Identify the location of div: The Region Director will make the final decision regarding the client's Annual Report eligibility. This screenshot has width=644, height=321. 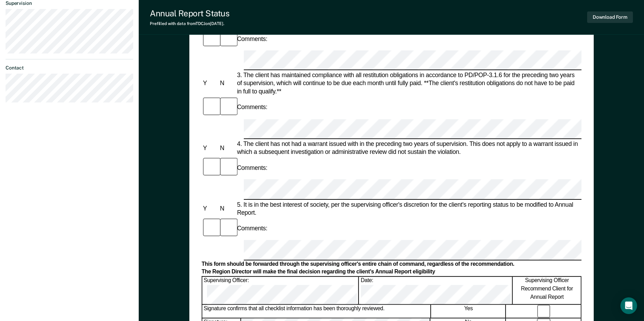
(391, 272).